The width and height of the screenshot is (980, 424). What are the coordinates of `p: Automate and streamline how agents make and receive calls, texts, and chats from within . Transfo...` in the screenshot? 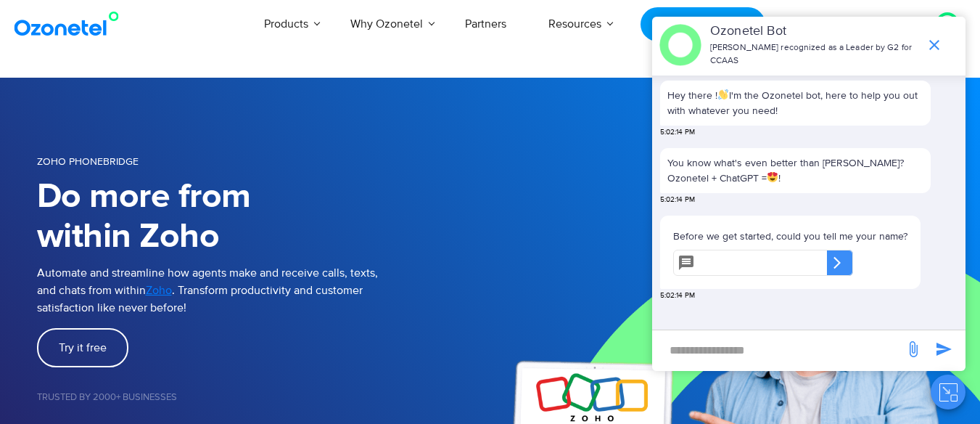 It's located at (263, 290).